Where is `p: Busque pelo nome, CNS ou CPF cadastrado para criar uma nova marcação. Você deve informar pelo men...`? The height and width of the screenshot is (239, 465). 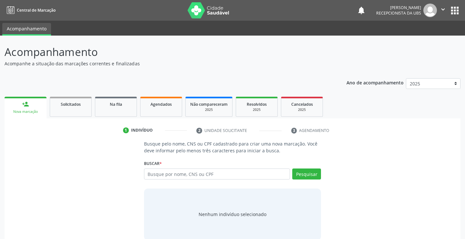
p: Busque pelo nome, CNS ou CPF cadastrado para criar uma nova marcação. Você deve informar pelo men... is located at coordinates (233, 147).